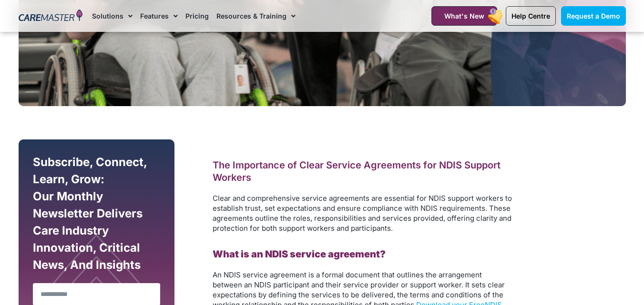 The width and height of the screenshot is (644, 305). What do you see at coordinates (464, 16) in the screenshot?
I see `span: What's New` at bounding box center [464, 16].